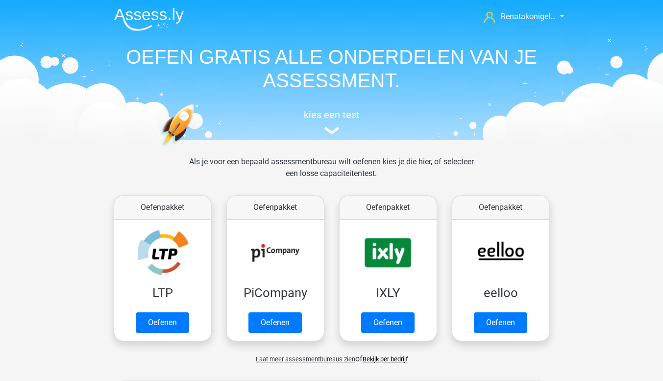 The image size is (663, 381). What do you see at coordinates (332, 122) in the screenshot?
I see `a: kies een test` at bounding box center [332, 122].